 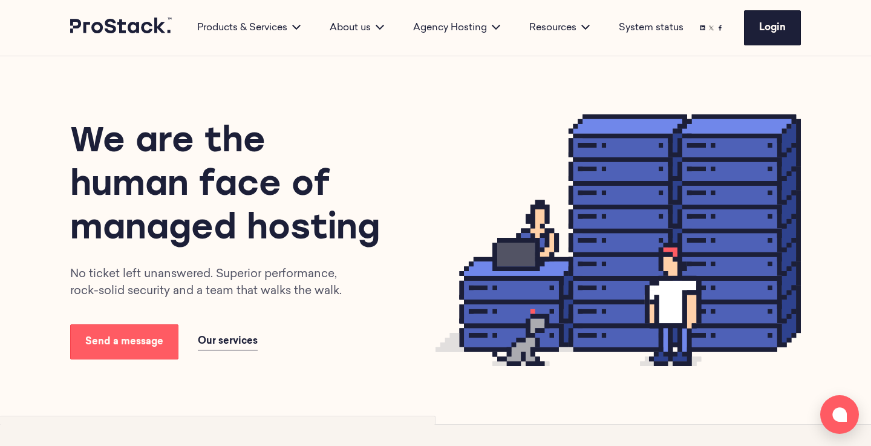 What do you see at coordinates (559, 28) in the screenshot?
I see `div: Resources` at bounding box center [559, 28].